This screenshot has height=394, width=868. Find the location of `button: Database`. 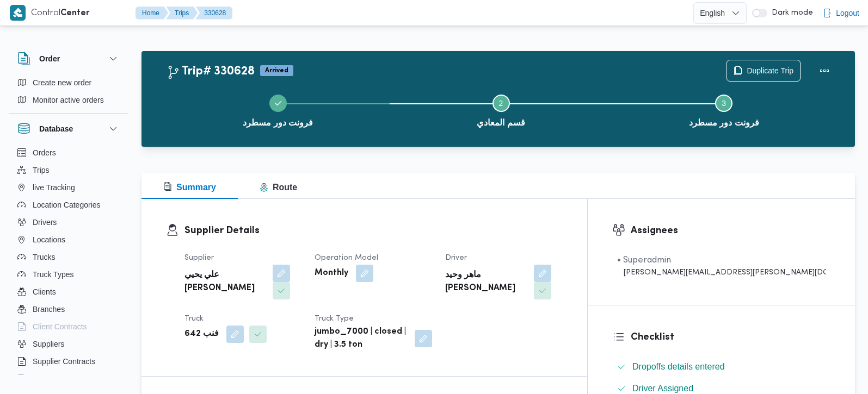

button: Database is located at coordinates (69, 129).